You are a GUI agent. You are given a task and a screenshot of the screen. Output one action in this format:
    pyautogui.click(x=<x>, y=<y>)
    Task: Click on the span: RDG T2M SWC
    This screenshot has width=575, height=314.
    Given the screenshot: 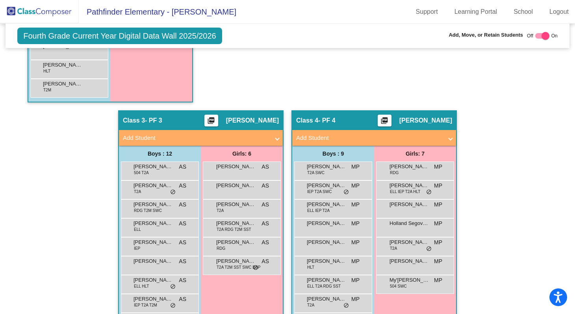 What is the action you would take?
    pyautogui.click(x=148, y=210)
    